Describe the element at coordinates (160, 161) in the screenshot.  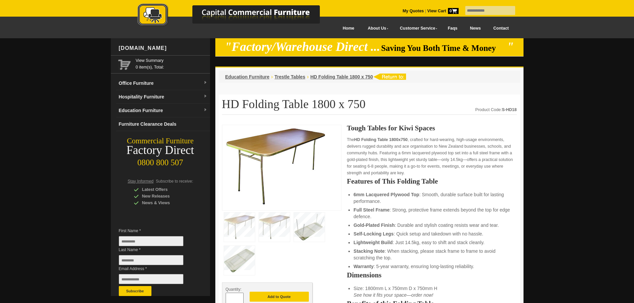
I see `div: 0800 800 507` at that location.